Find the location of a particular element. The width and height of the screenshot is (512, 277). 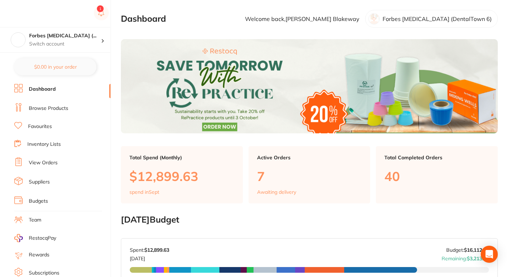

p: Spent: is located at coordinates (149, 250).